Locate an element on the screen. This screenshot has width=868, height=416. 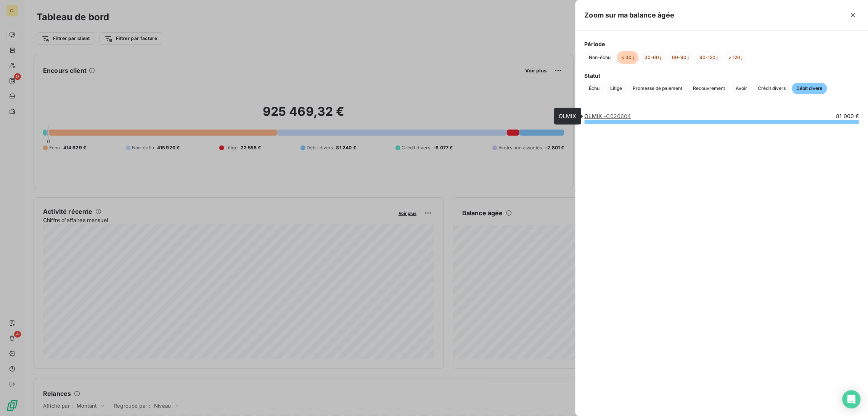
span: - C020604 is located at coordinates (617, 116).